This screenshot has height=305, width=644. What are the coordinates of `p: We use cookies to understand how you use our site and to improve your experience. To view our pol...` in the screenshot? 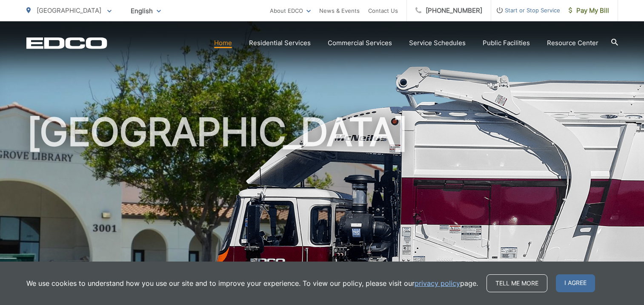 It's located at (252, 284).